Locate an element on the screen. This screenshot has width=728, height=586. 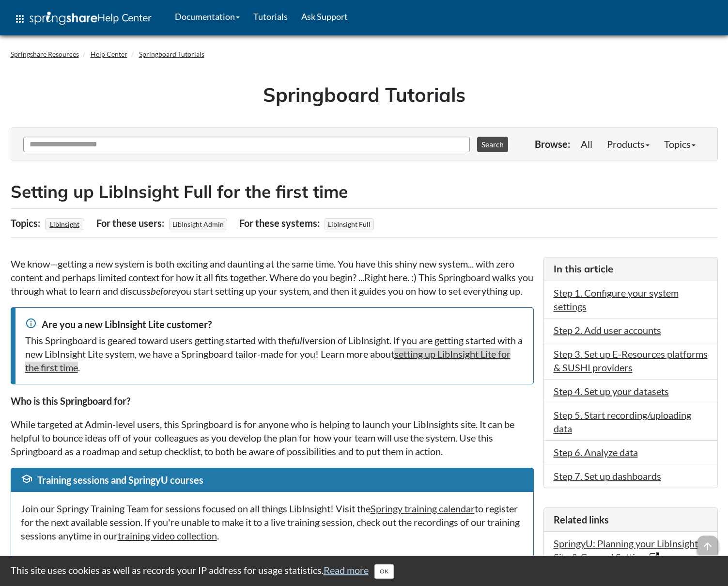
a: Documentation is located at coordinates (208, 16).